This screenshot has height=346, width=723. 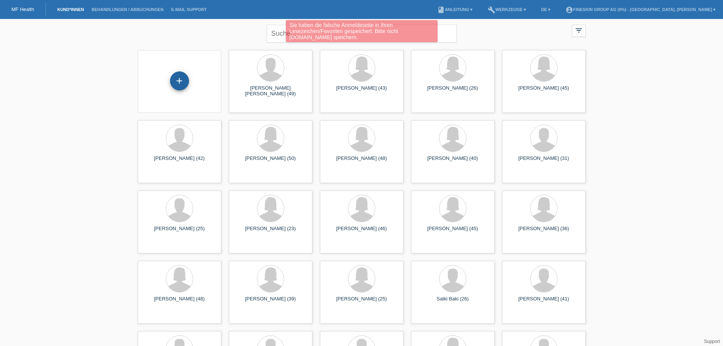 I want to click on div: Sie haben die falsche Anmeldeseite in Ihren Lesezeichen/Favoriten gespeichert. Bitte nicht [DOMAI..., so click(x=362, y=31).